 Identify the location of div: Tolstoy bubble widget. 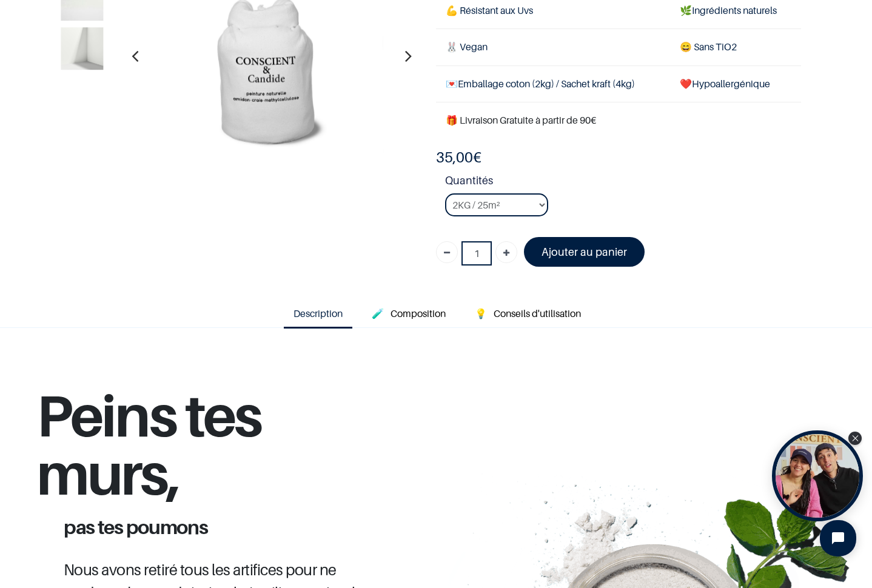
(818, 475).